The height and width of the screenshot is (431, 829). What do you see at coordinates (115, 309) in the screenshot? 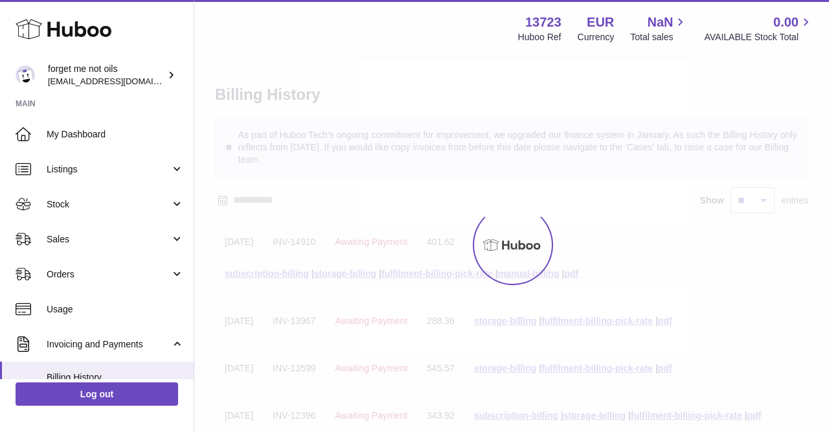
I see `span: Usage` at bounding box center [115, 309].